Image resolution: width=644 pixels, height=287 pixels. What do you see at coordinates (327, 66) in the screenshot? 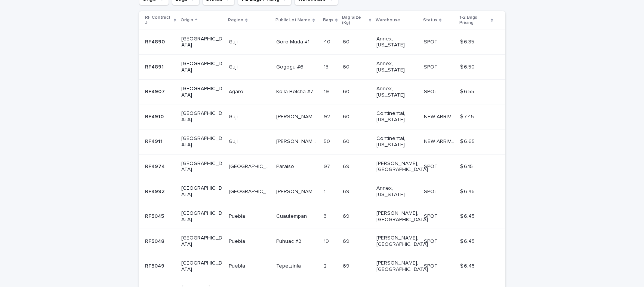
I see `p: 15` at bounding box center [327, 66].